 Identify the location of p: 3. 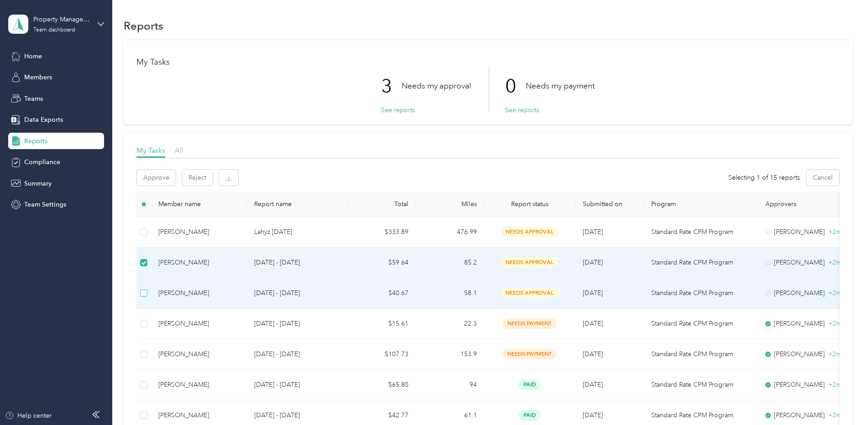
(391, 86).